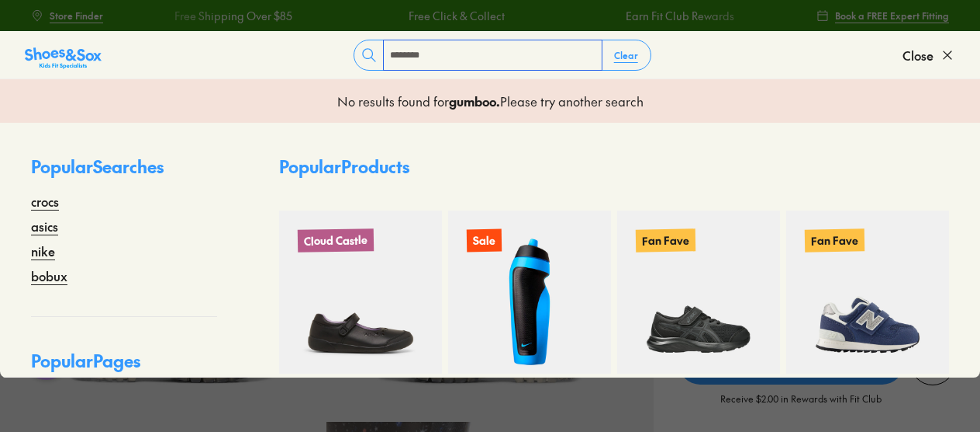 Image resolution: width=980 pixels, height=432 pixels. I want to click on a: Store Finder, so click(67, 16).